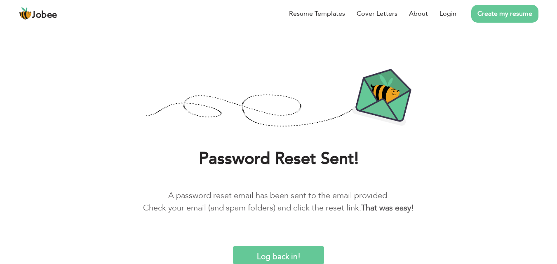 The width and height of the screenshot is (557, 264). I want to click on a: Resume Templates, so click(317, 14).